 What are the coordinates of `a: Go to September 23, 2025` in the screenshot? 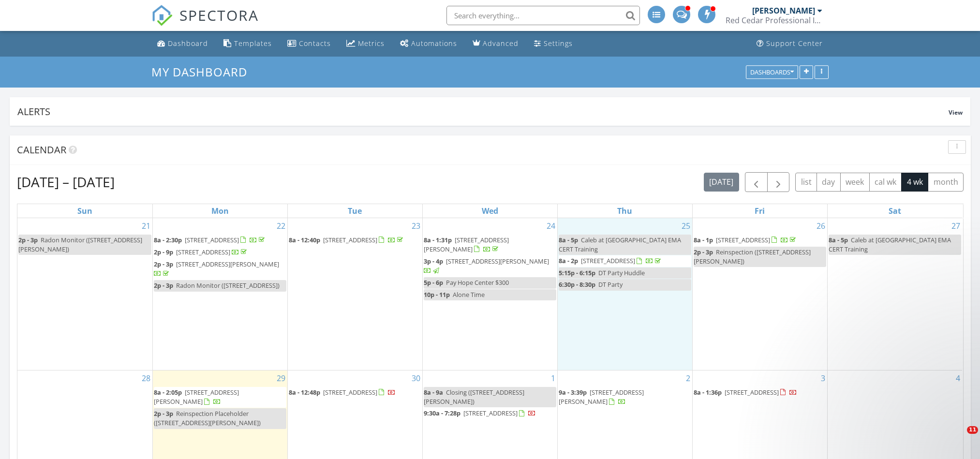 It's located at (416, 226).